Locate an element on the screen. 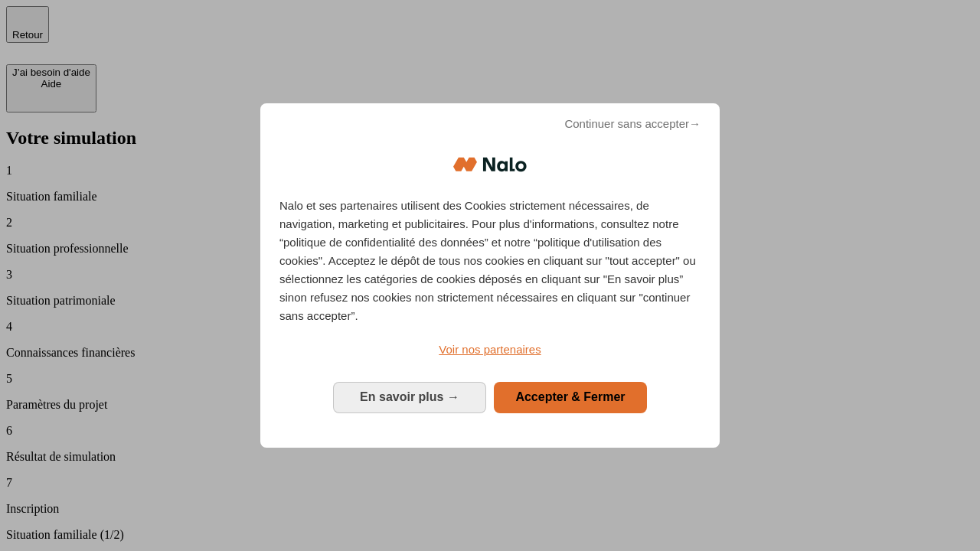 The height and width of the screenshot is (551, 980). span: Continuer sans accepter→ is located at coordinates (633, 124).